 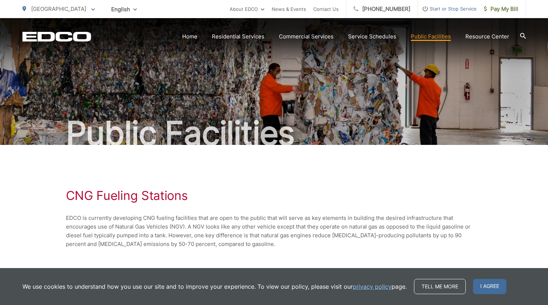 I want to click on a: News & Events, so click(x=288, y=9).